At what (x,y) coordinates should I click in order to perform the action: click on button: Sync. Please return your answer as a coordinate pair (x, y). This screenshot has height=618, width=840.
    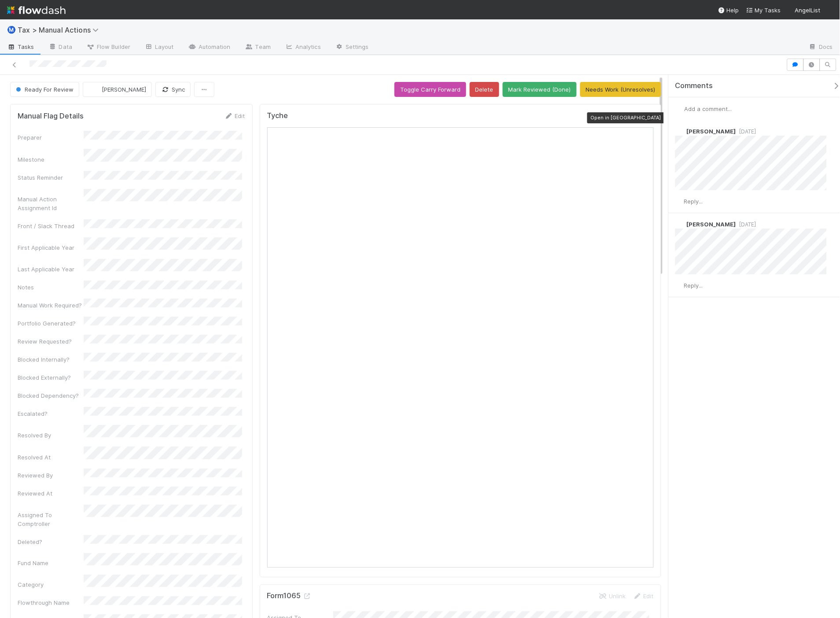
    Looking at the image, I should click on (173, 89).